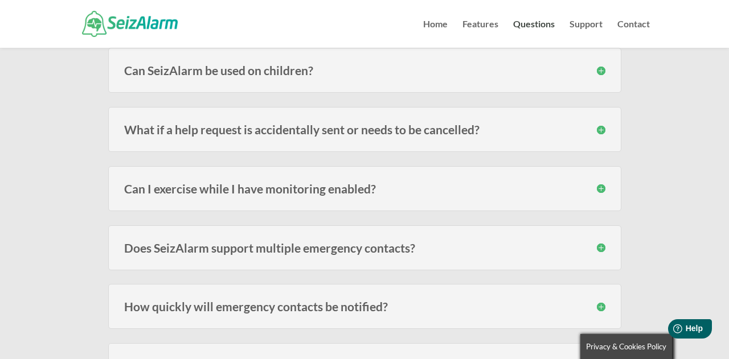  What do you see at coordinates (364, 306) in the screenshot?
I see `h3: How quickly will emergency contacts be notified?` at bounding box center [364, 306].